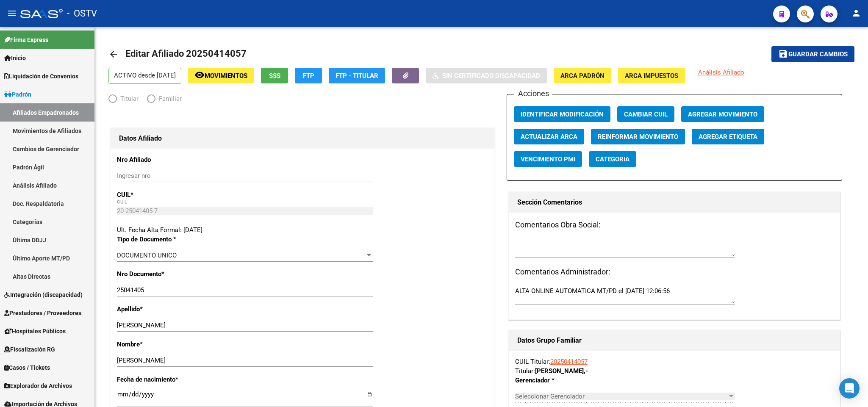 The image size is (868, 407). What do you see at coordinates (149, 100) in the screenshot?
I see `mat-radio-group: Elija una opción` at bounding box center [149, 100].